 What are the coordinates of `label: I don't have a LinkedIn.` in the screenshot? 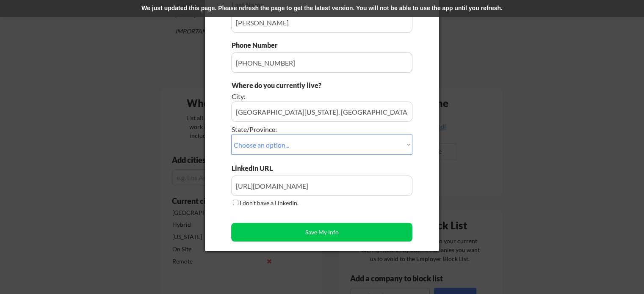 It's located at (269, 203).